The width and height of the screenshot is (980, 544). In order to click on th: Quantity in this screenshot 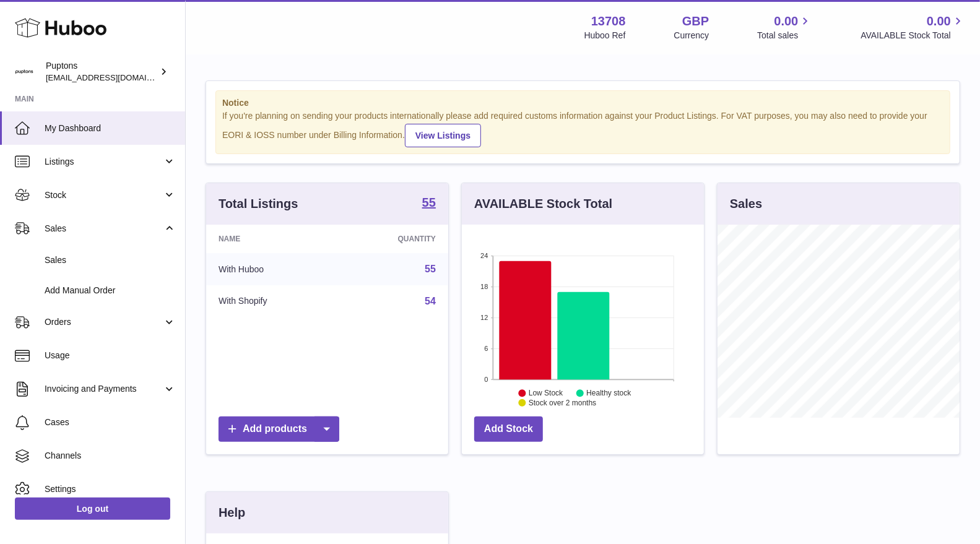, I will do `click(392, 239)`.